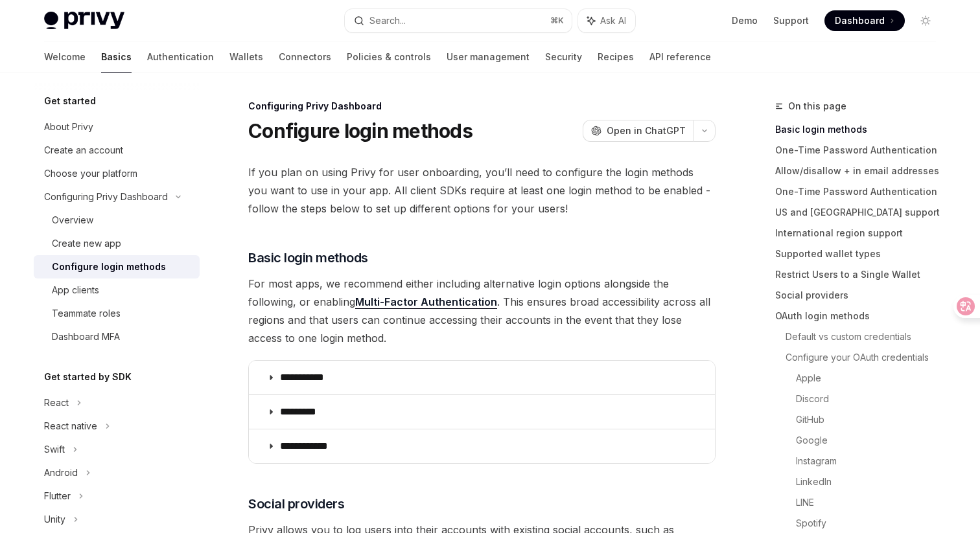 The image size is (980, 533). Describe the element at coordinates (864, 21) in the screenshot. I see `a: Dashboard` at that location.